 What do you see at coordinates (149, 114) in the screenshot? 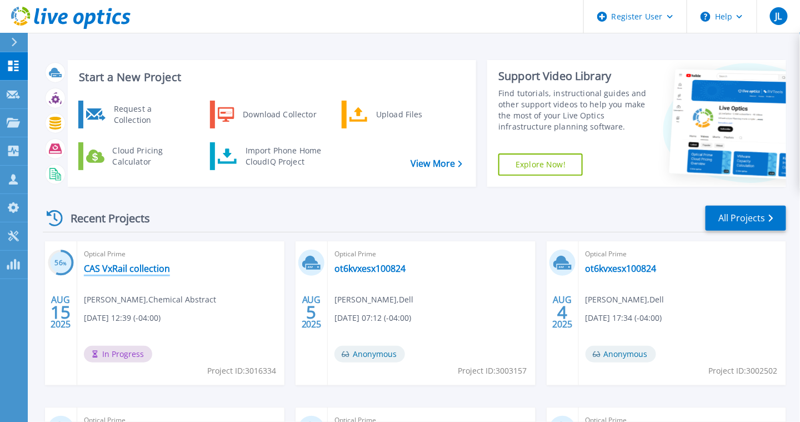
I see `div: Request a Collection` at bounding box center [149, 114].